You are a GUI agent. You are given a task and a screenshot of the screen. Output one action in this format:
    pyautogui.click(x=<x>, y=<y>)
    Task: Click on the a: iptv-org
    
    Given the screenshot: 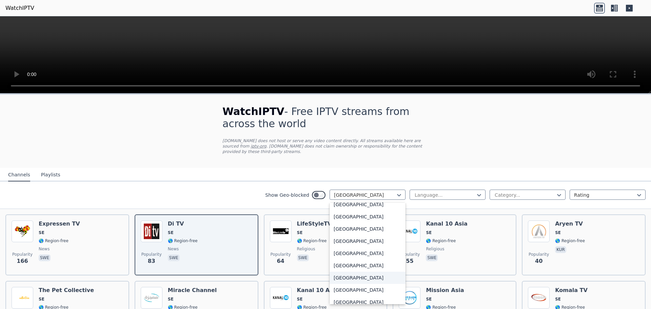 What is the action you would take?
    pyautogui.click(x=258, y=146)
    